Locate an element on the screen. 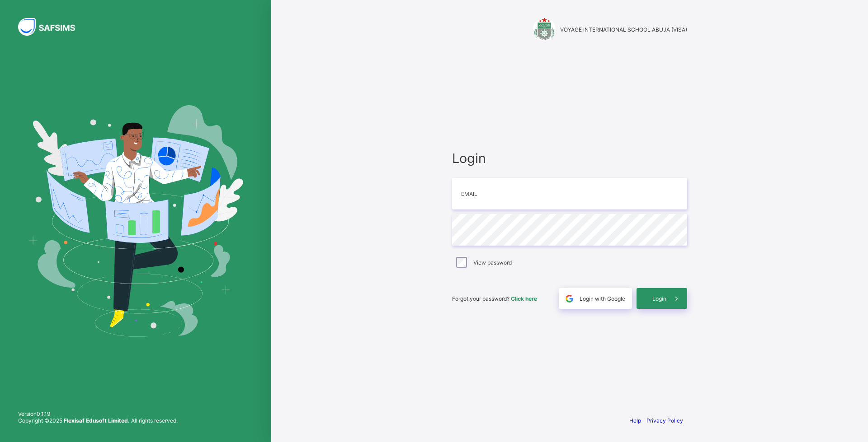  span: Copyright © 2025 All rights reserved. is located at coordinates (98, 421).